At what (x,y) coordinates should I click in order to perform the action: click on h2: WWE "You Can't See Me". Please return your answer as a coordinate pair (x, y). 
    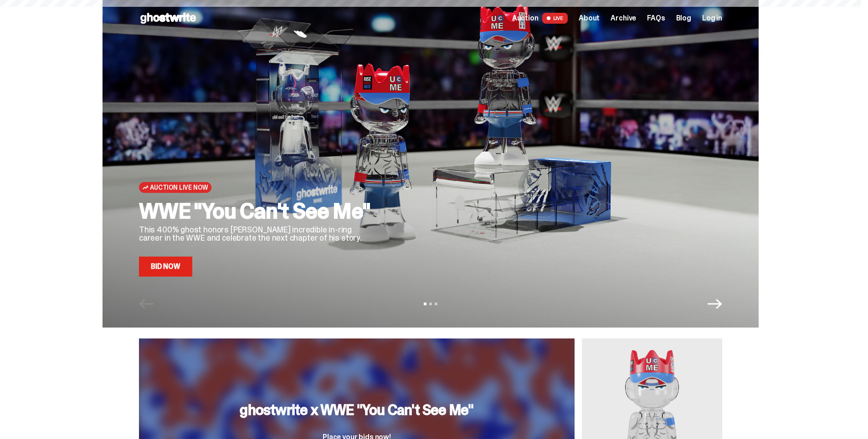
    Looking at the image, I should click on (257, 211).